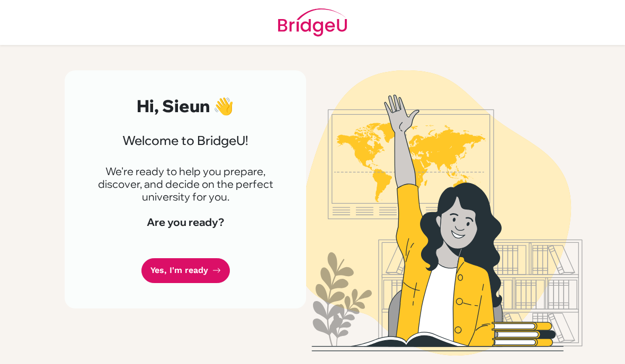 This screenshot has height=364, width=625. Describe the element at coordinates (185, 222) in the screenshot. I see `h4: Are you ready?` at that location.